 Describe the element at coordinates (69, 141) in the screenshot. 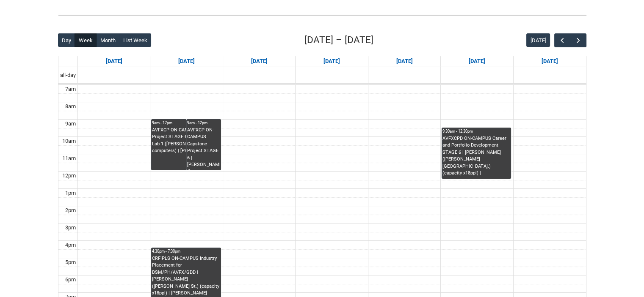

I see `div: 10am` at that location.